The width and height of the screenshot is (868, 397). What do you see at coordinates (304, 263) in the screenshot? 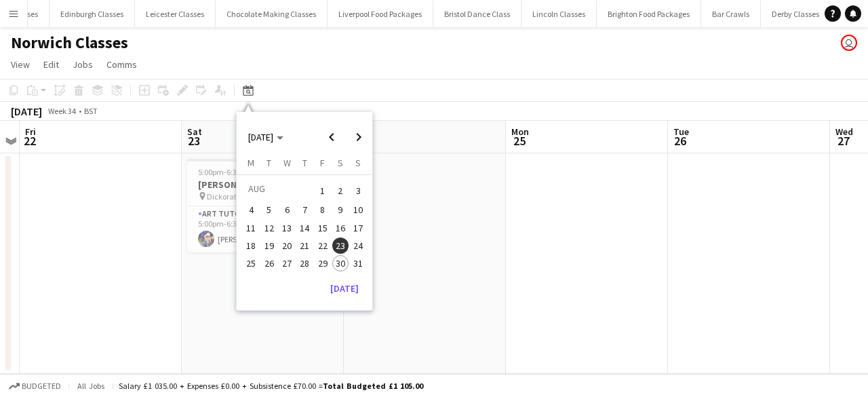
I see `span: 28` at bounding box center [304, 263].